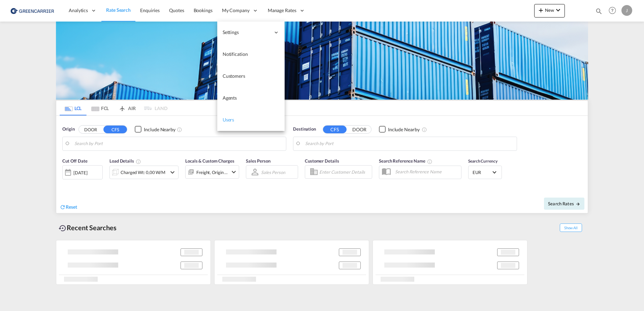 The width and height of the screenshot is (644, 311). Describe the element at coordinates (612, 11) in the screenshot. I see `span: Help` at that location.